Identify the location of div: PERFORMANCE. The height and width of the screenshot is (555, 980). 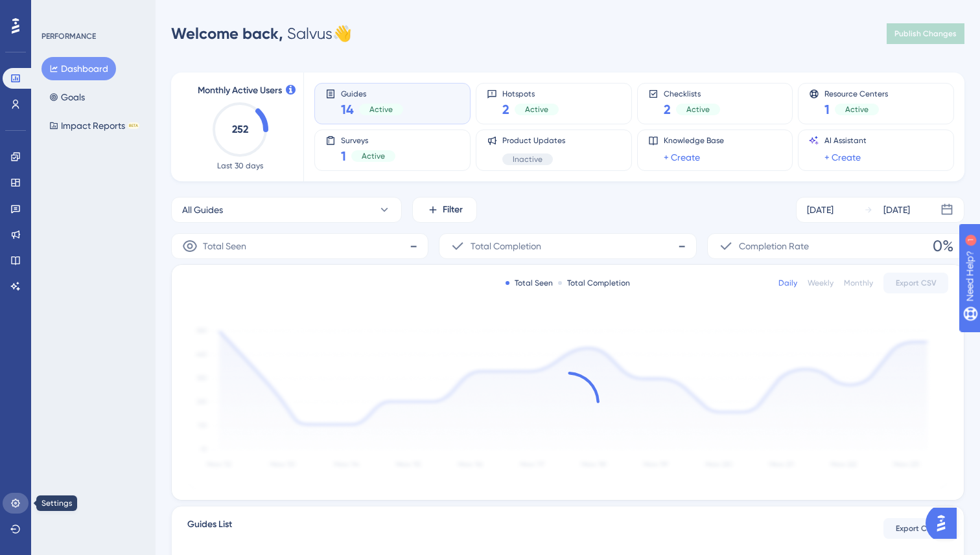
(68, 36).